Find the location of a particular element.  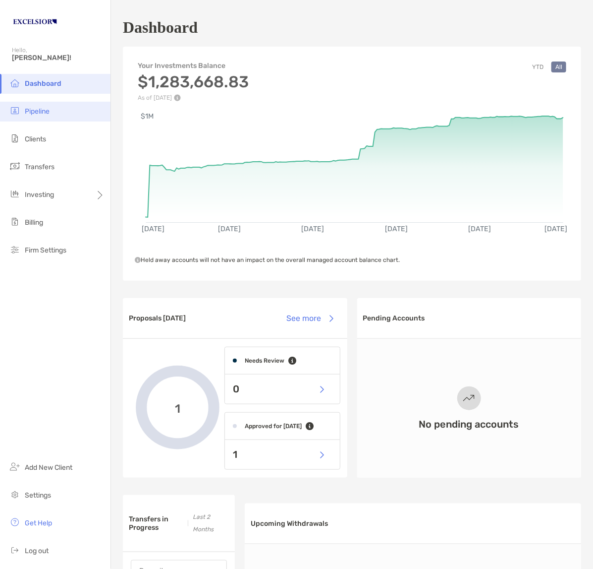

span: Add New Client is located at coordinates (49, 467).